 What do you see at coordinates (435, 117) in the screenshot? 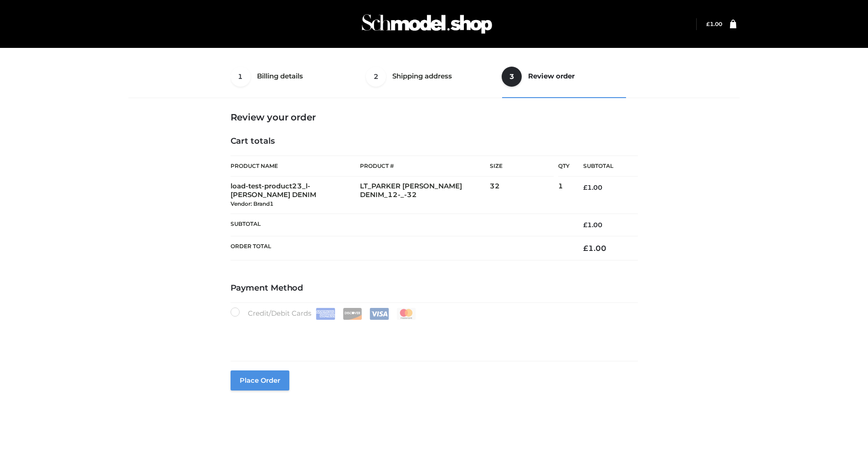
I see `h3: Review your order` at bounding box center [435, 117].